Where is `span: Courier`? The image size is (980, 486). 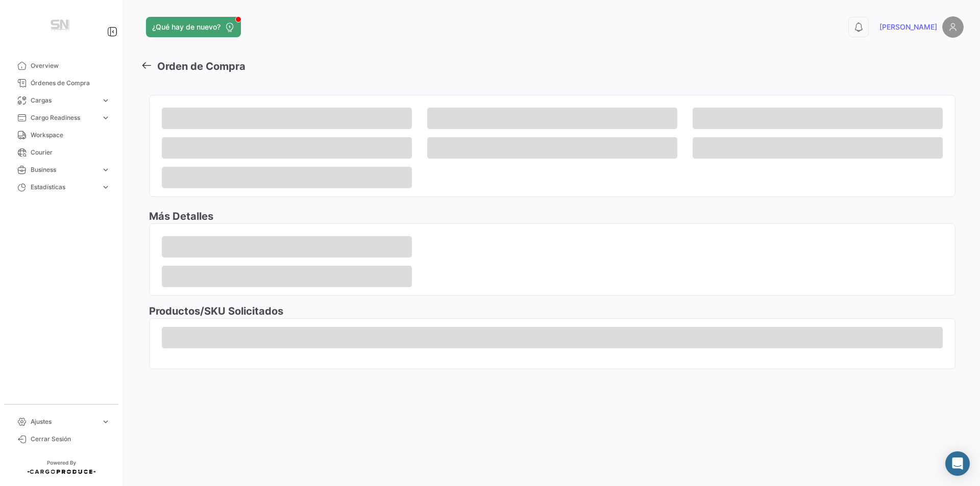
span: Courier is located at coordinates (70, 153).